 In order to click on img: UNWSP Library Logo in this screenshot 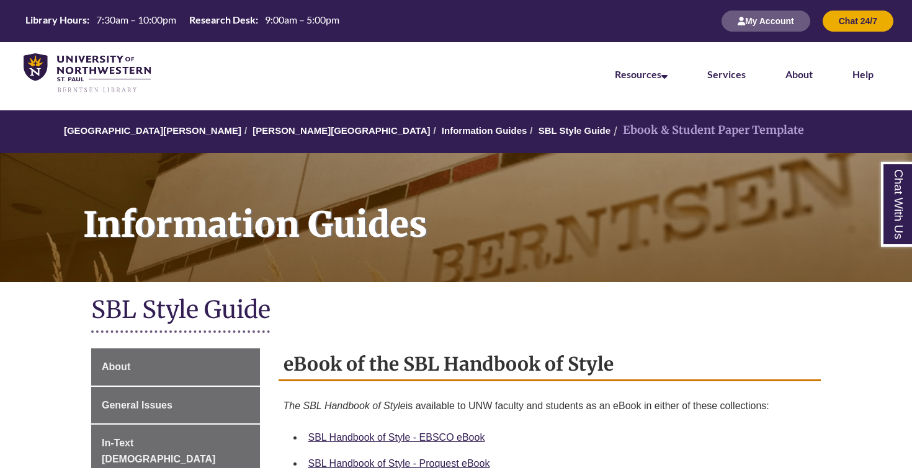, I will do `click(87, 73)`.